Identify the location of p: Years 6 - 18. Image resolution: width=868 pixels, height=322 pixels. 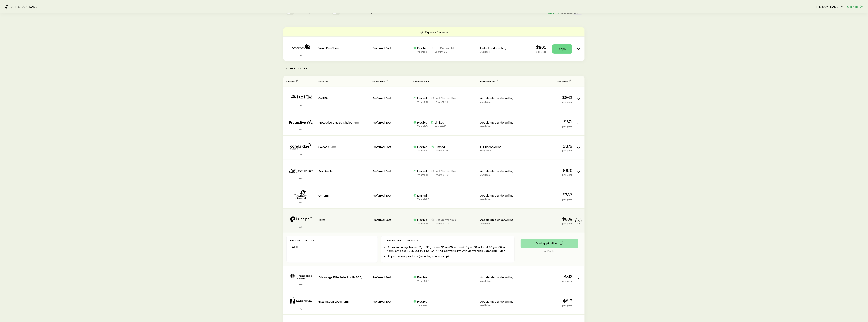
(441, 126).